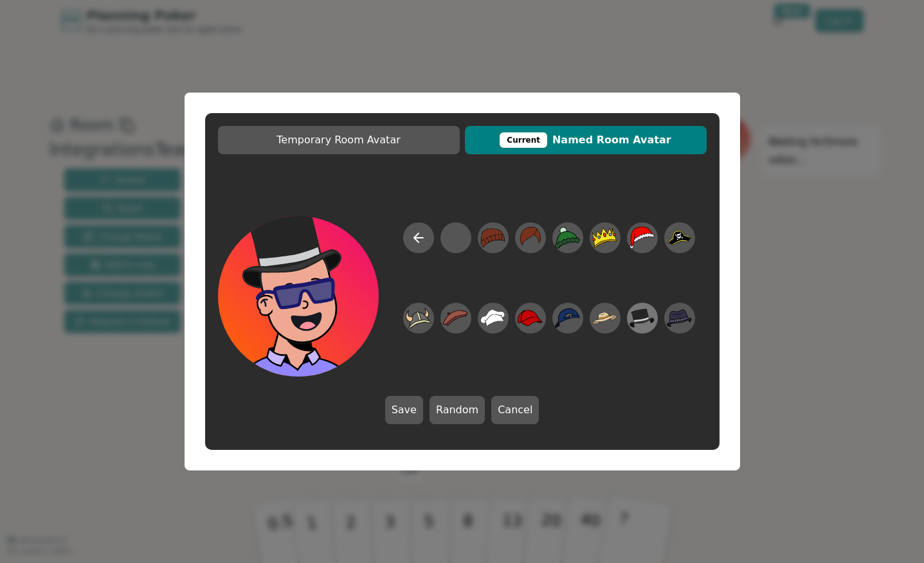 The image size is (924, 563). Describe the element at coordinates (515, 410) in the screenshot. I see `button: Cancel` at that location.